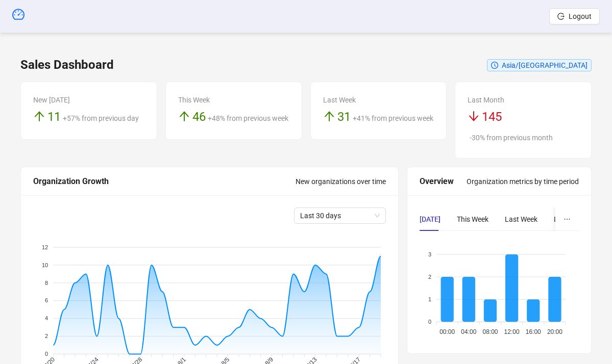 The width and height of the screenshot is (612, 364). Describe the element at coordinates (443, 181) in the screenshot. I see `div: Overview` at that location.